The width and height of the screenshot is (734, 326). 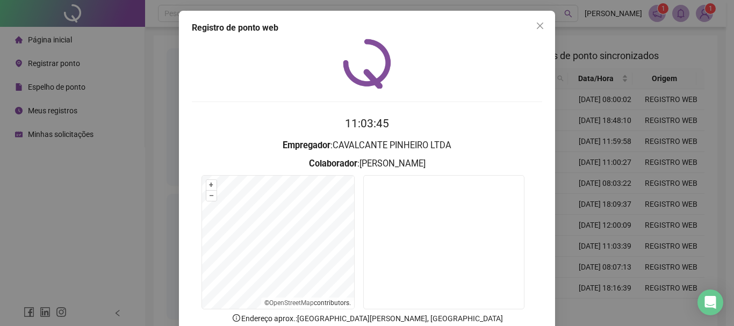 What do you see at coordinates (540, 26) in the screenshot?
I see `span: close` at bounding box center [540, 26].